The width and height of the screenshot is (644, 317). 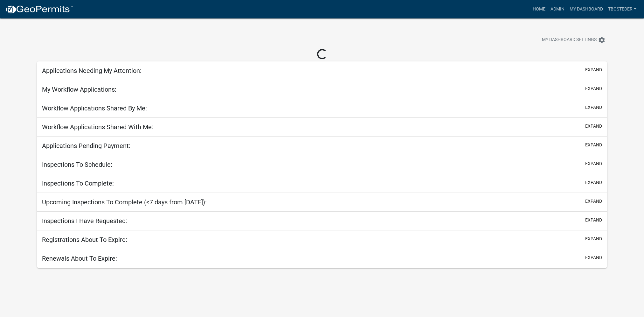 What do you see at coordinates (98, 127) in the screenshot?
I see `h5: Workflow Applications Shared With Me:` at bounding box center [98, 127].